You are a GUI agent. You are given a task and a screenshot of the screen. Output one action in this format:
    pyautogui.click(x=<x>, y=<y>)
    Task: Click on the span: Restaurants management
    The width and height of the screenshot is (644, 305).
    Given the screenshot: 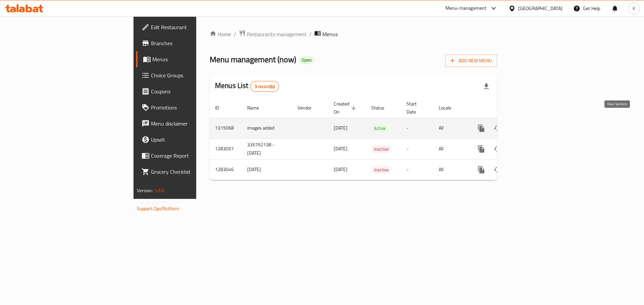 What is the action you would take?
    pyautogui.click(x=277, y=34)
    